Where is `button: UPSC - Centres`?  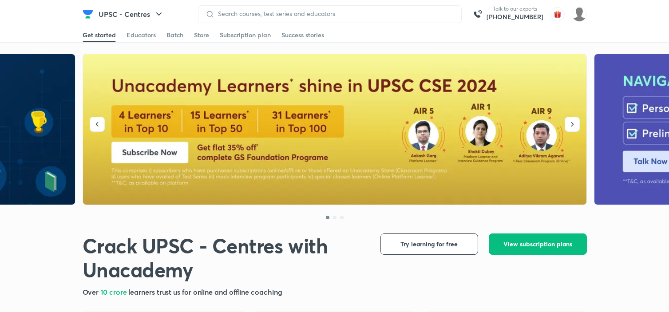
button: UPSC - Centres is located at coordinates (131, 14).